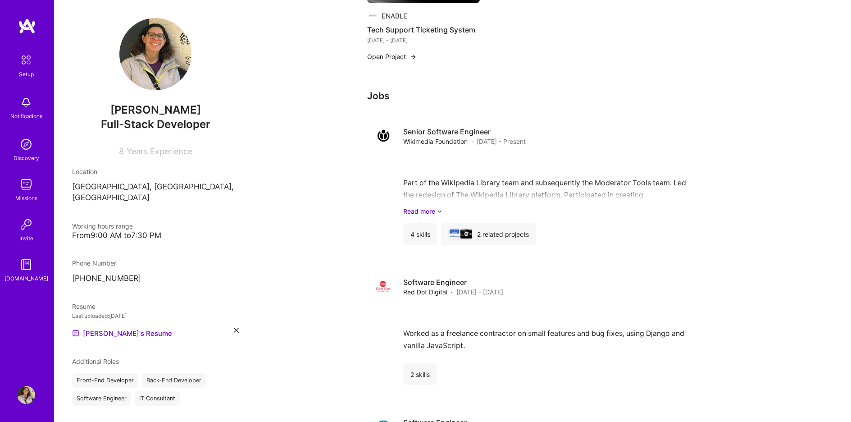 This screenshot has height=422, width=851. What do you see at coordinates (26, 144) in the screenshot?
I see `img: discovery` at bounding box center [26, 144].